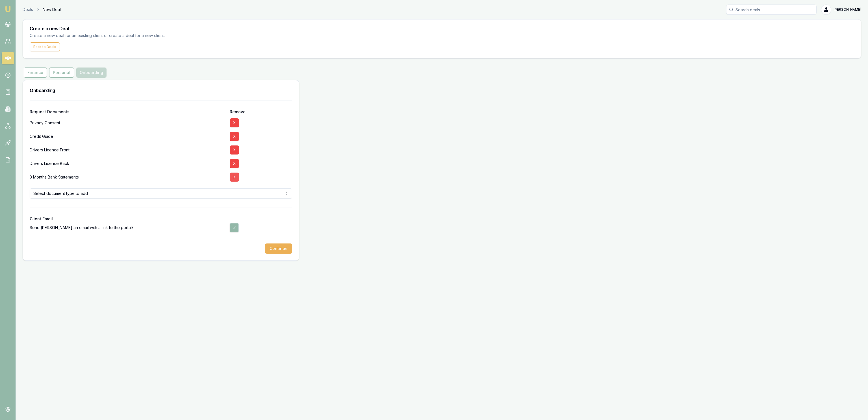  I want to click on p: Create a new deal for an existing client or create a deal for a new client., so click(102, 36).